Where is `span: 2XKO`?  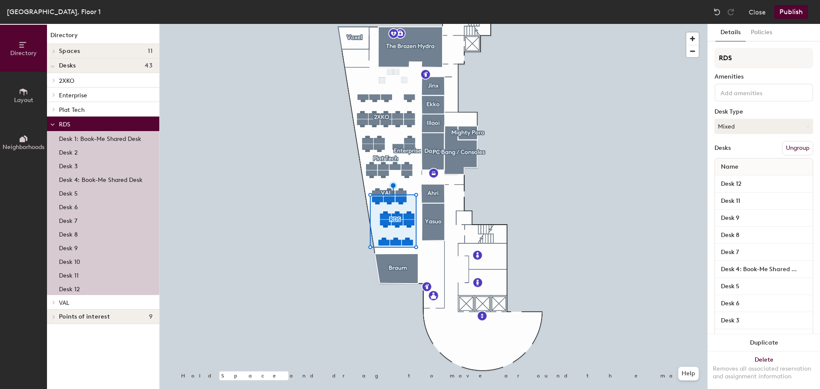
span: 2XKO is located at coordinates (67, 81).